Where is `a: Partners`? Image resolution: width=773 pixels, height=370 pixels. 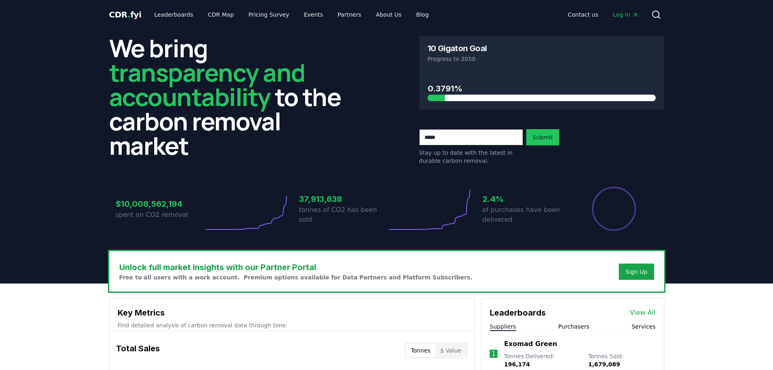 a: Partners is located at coordinates (349, 15).